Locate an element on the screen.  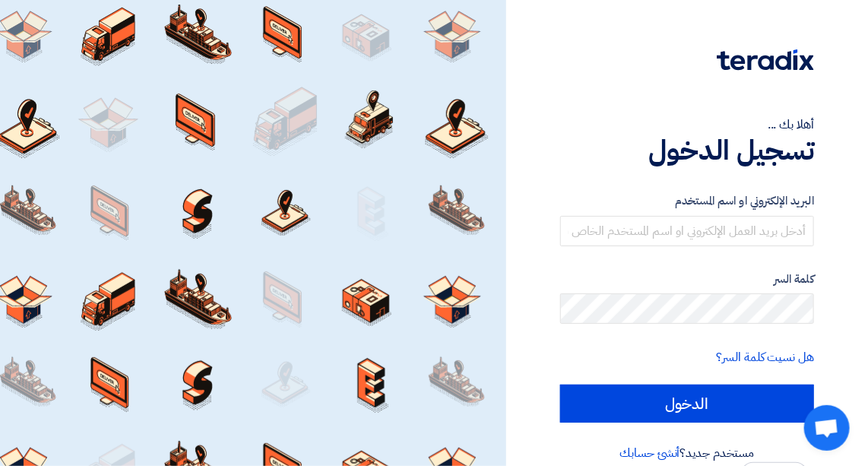
div: مستخدم جديد؟ is located at coordinates (687, 453).